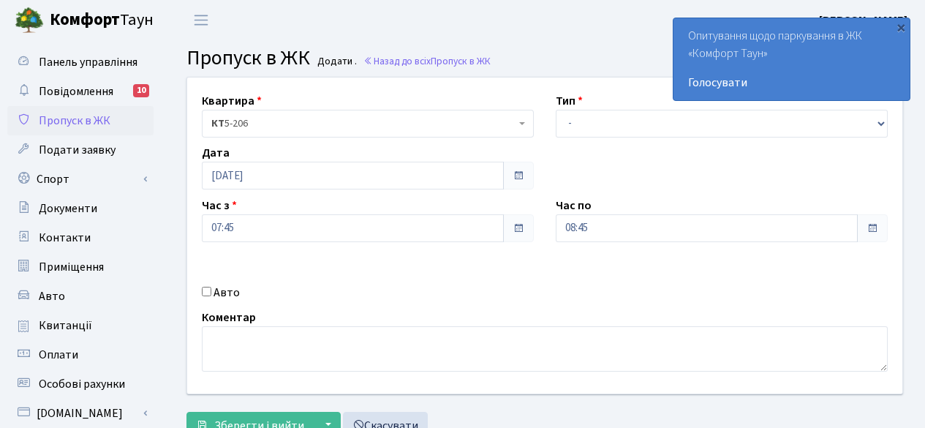 Image resolution: width=925 pixels, height=428 pixels. Describe the element at coordinates (573, 205) in the screenshot. I see `label: Час по` at that location.